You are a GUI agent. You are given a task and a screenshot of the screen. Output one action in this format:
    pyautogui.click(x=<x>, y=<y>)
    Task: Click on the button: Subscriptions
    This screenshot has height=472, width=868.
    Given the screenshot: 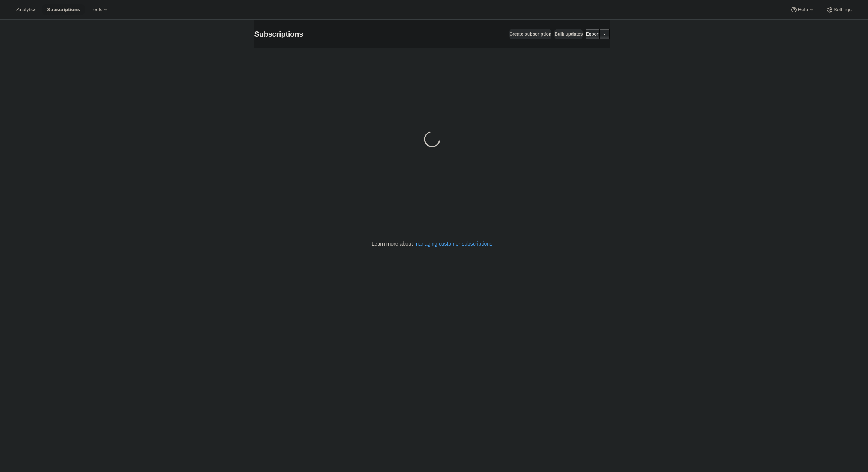 What is the action you would take?
    pyautogui.click(x=63, y=10)
    